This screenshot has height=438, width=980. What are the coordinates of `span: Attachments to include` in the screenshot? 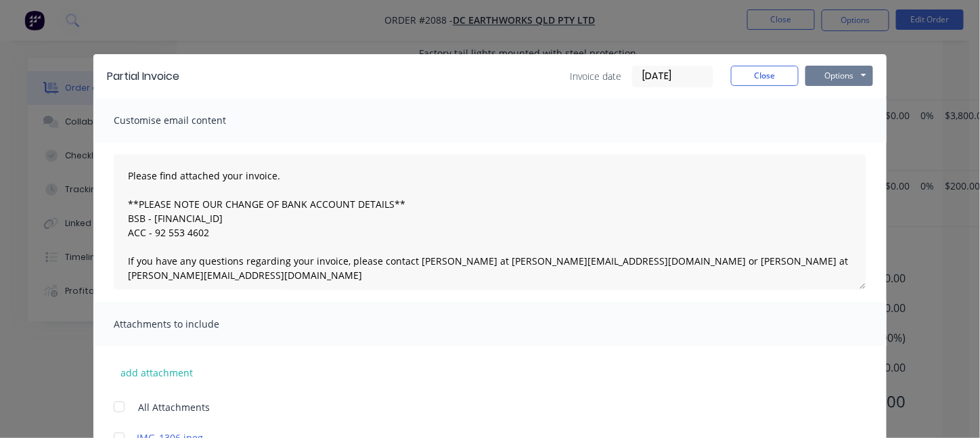 It's located at (188, 324).